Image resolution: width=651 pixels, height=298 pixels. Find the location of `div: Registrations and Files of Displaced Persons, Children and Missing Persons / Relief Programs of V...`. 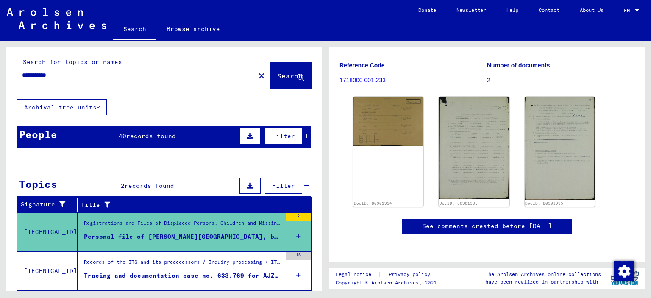

div: Registrations and Files of Displaced Persons, Children and Missing Persons / Relief Programs of V... is located at coordinates (183, 233).